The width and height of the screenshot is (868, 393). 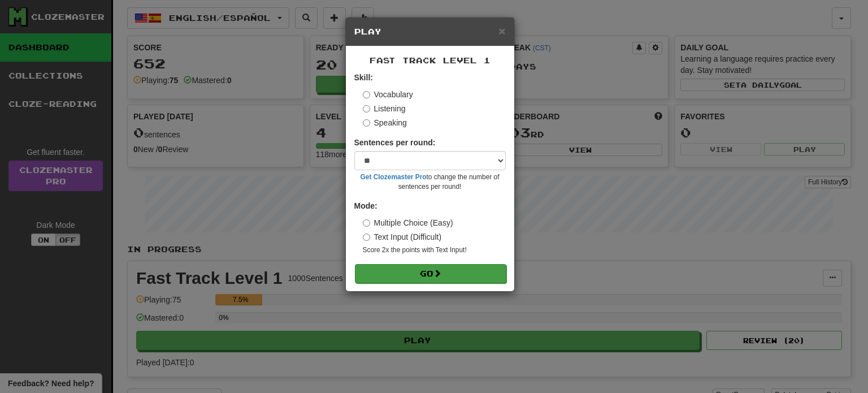 I want to click on button: Go, so click(x=431, y=274).